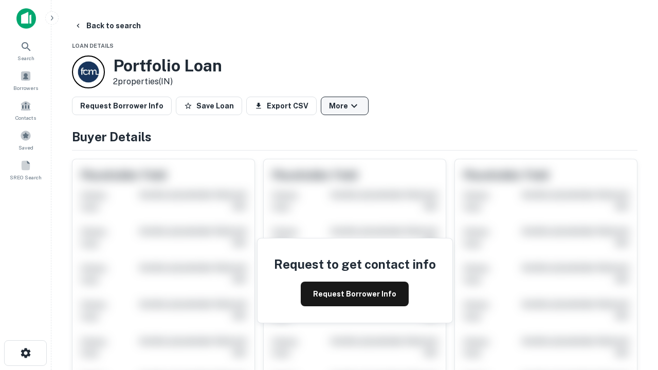  What do you see at coordinates (209, 106) in the screenshot?
I see `button: Save Loan` at bounding box center [209, 106].